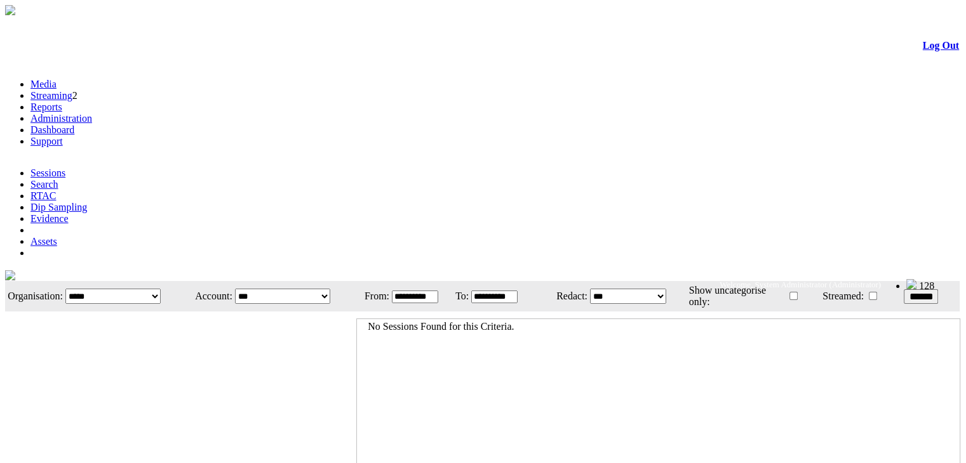 This screenshot has width=966, height=463. I want to click on img: icon_loading.gif, so click(10, 276).